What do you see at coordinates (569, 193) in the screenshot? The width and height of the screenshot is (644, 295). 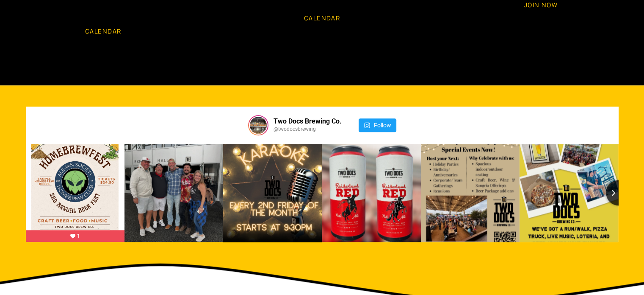 I see `img: Join us for a little something for everyone! Run LBK hosts from our brewery...` at bounding box center [569, 193].